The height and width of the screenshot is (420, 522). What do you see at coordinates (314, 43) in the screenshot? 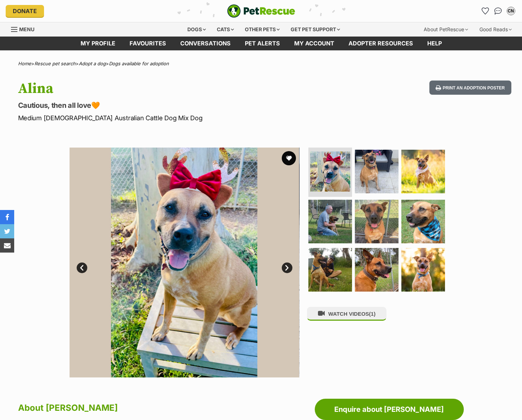
I see `a: My account` at bounding box center [314, 43].